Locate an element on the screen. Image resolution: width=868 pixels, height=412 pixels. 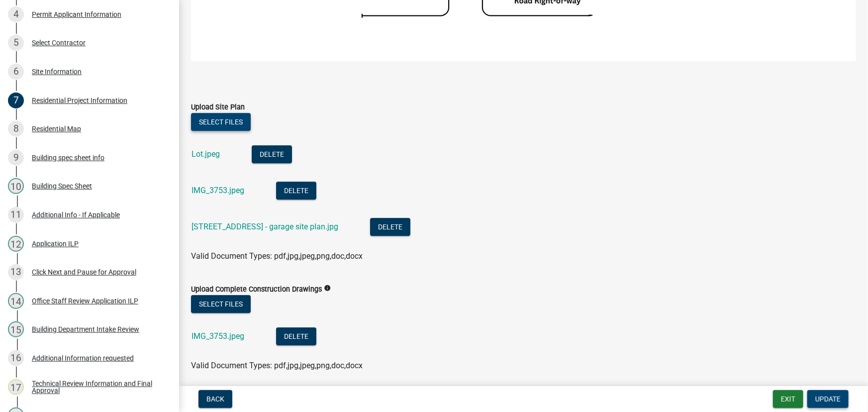
div: 7 is located at coordinates (16, 101).